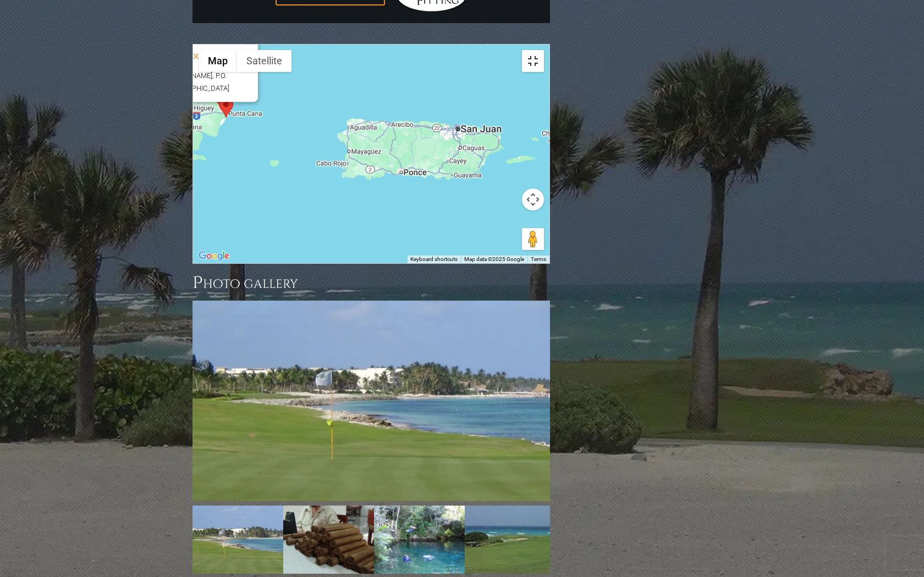 The image size is (924, 577). Describe the element at coordinates (494, 259) in the screenshot. I see `span: Map data ©2025 Google` at that location.